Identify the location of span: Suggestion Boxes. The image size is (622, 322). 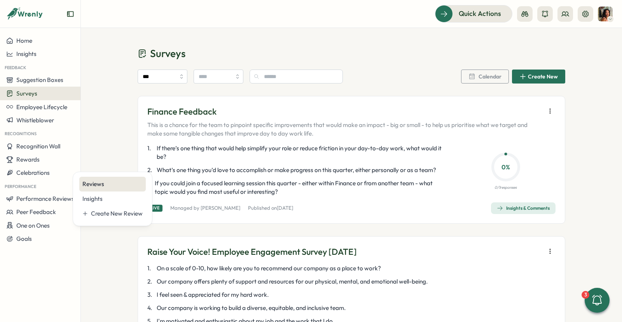
(40, 80).